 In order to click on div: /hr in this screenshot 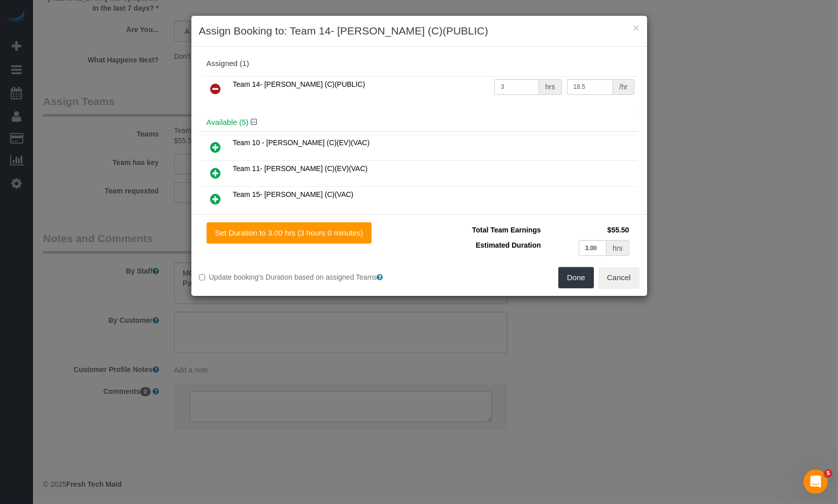, I will do `click(623, 87)`.